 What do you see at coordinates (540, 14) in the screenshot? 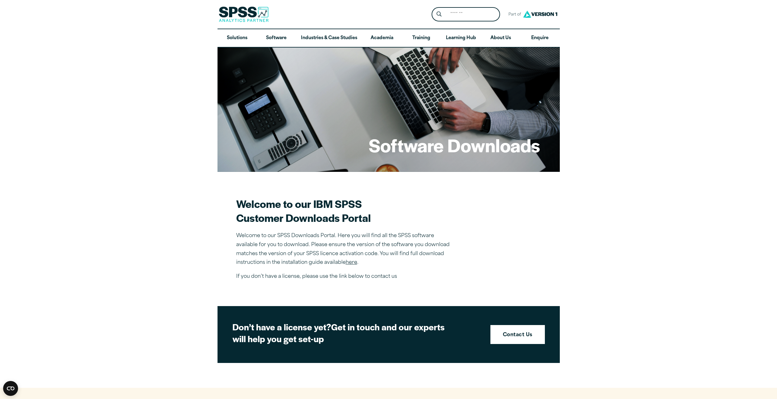
I see `img: Version1 Logo` at bounding box center [540, 14].